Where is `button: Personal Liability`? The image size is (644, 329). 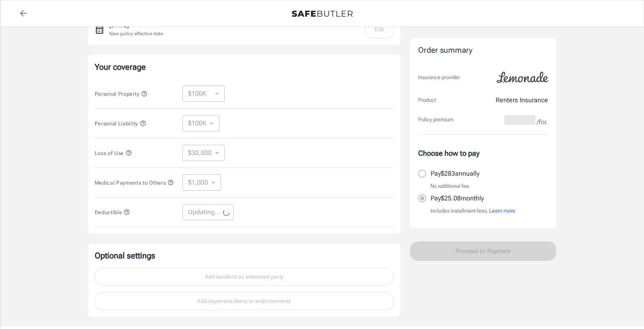
button: Personal Liability is located at coordinates (120, 123).